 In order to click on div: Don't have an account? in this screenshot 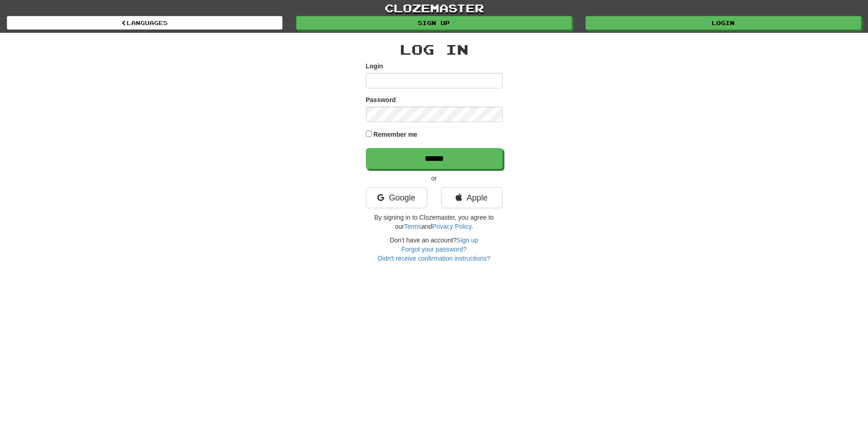, I will do `click(434, 249)`.